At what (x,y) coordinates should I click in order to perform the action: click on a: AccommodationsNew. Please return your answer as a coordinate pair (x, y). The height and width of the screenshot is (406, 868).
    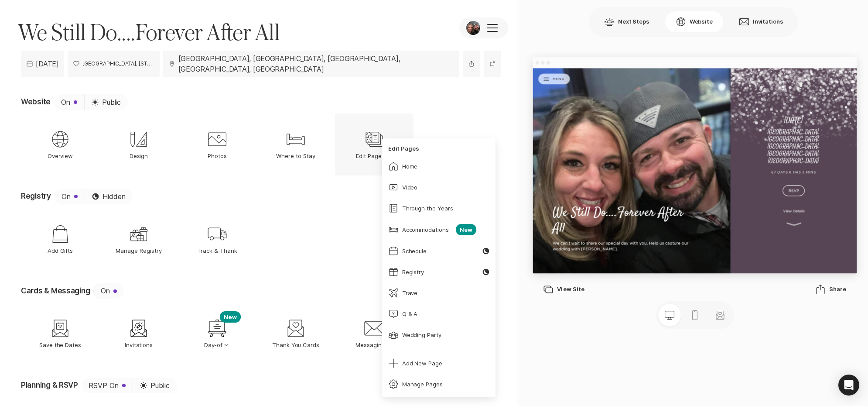
    Looking at the image, I should click on (439, 230).